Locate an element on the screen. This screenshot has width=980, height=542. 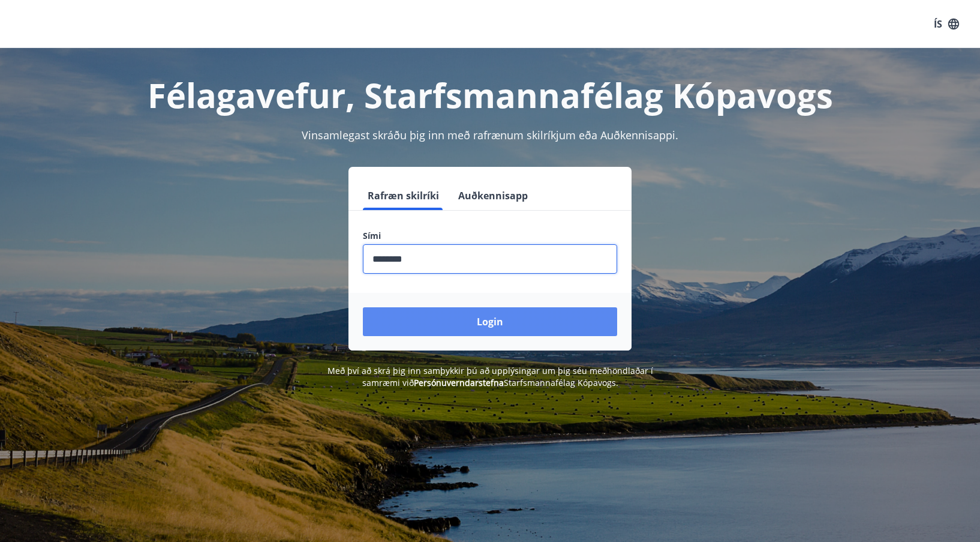
button: Auðkennisapp is located at coordinates (493, 195).